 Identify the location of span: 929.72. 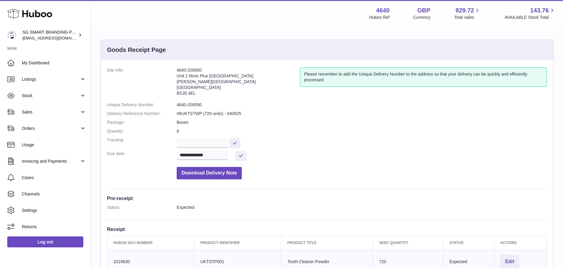
(465, 10).